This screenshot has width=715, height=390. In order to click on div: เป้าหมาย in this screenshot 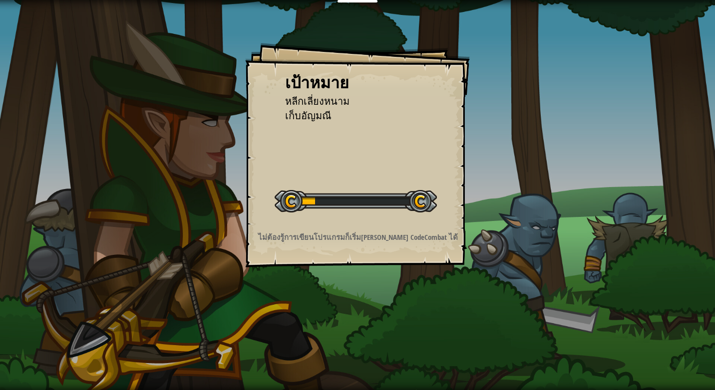, I will do `click(357, 83)`.